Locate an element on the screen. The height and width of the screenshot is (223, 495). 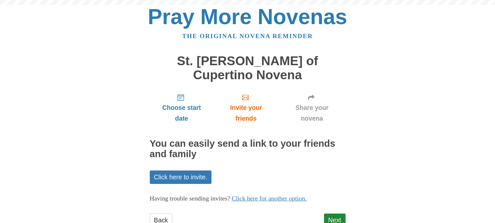
a: Choose start date is located at coordinates (182, 108).